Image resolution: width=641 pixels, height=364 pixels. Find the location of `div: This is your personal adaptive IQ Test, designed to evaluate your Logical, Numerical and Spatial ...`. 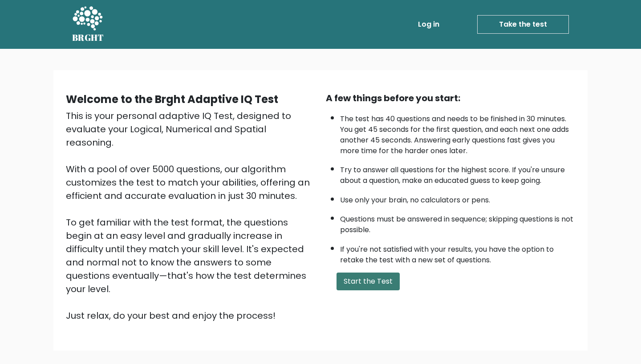

div: This is your personal adaptive IQ Test, designed to evaluate your Logical, Numerical and Spatial ... is located at coordinates (190, 216).